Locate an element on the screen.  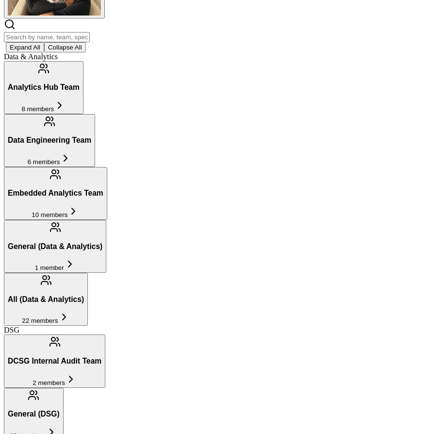
h3: General (Data & Analytics) is located at coordinates (55, 247).